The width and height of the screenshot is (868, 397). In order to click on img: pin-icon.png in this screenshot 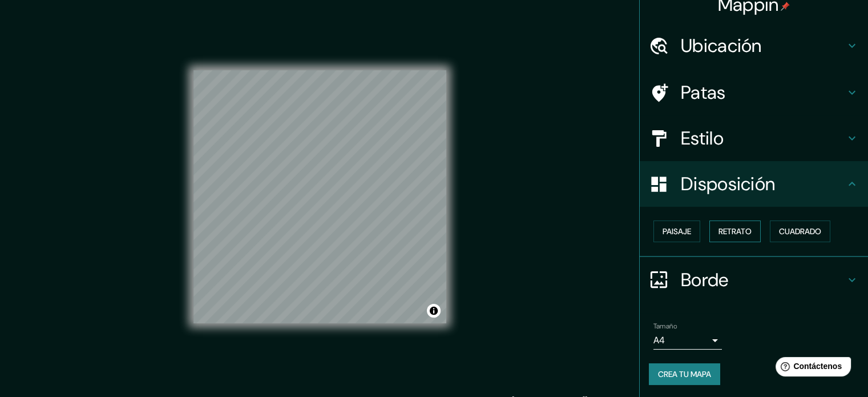, I will do `click(785, 6)`.